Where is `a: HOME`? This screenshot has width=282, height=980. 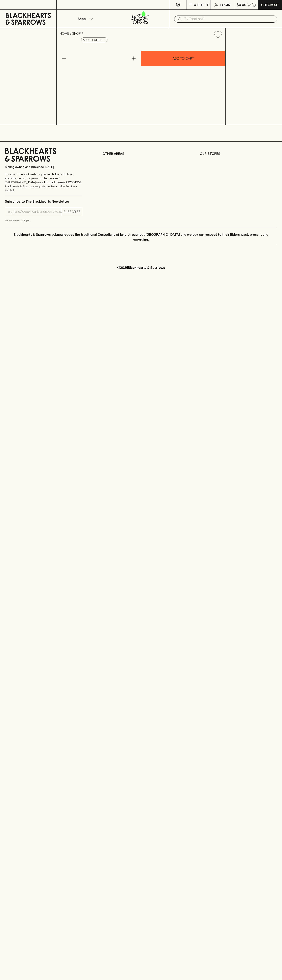
a: HOME is located at coordinates (65, 33).